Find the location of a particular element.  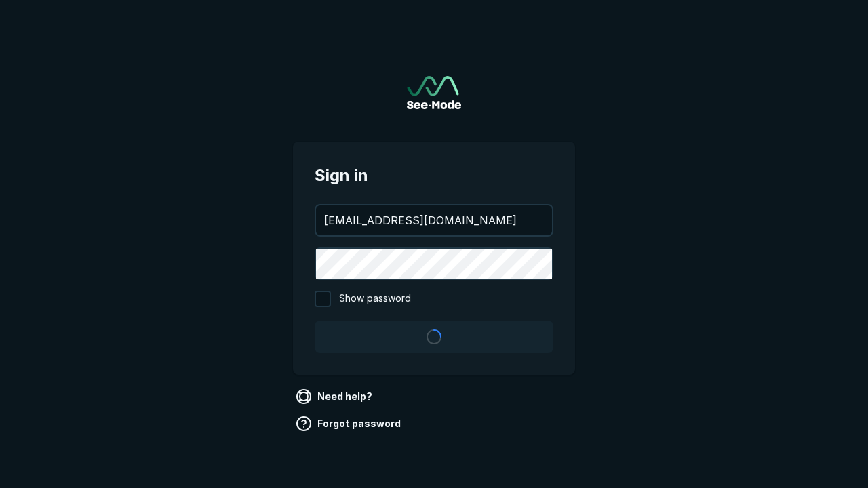

a: Go to sign in is located at coordinates (434, 92).